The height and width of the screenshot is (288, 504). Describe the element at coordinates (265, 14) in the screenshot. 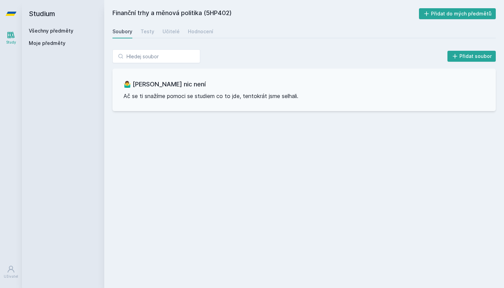

I see `h2: Finanční trhy a měnová politika (5HP402)` at that location.